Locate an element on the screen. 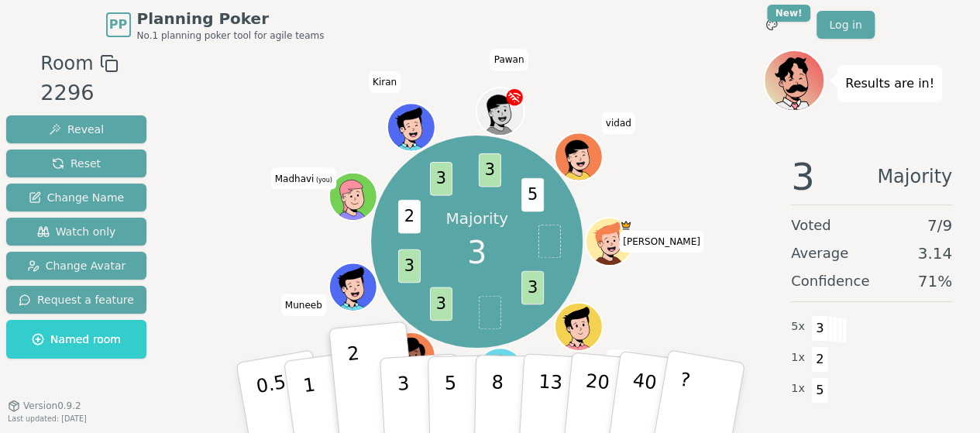 This screenshot has width=980, height=433. button: Named room is located at coordinates (76, 339).